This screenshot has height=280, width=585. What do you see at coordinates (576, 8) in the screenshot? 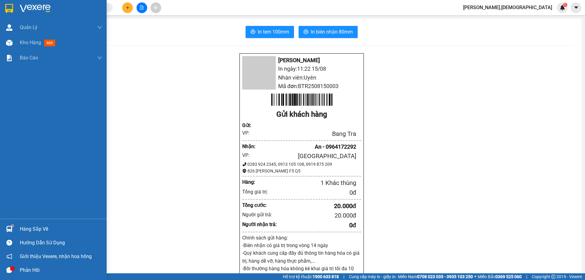
I see `button: caret-down` at bounding box center [576, 8].